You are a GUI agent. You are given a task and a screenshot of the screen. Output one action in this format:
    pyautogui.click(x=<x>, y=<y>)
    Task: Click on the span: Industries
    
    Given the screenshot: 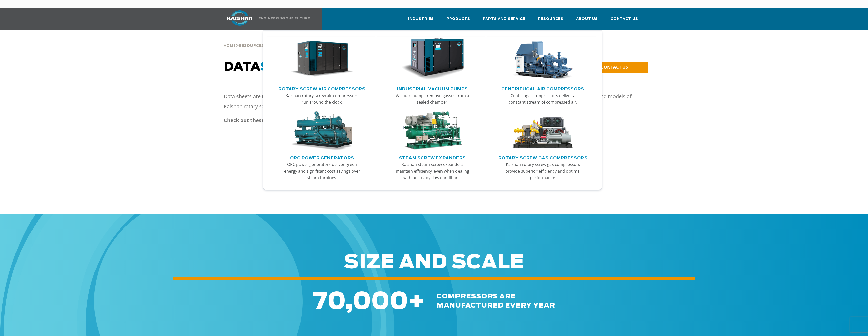 What is the action you would take?
    pyautogui.click(x=421, y=19)
    